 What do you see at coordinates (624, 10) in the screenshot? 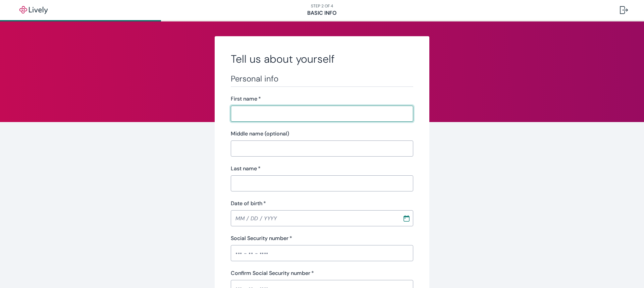
I see `button: Log out` at bounding box center [624, 10].